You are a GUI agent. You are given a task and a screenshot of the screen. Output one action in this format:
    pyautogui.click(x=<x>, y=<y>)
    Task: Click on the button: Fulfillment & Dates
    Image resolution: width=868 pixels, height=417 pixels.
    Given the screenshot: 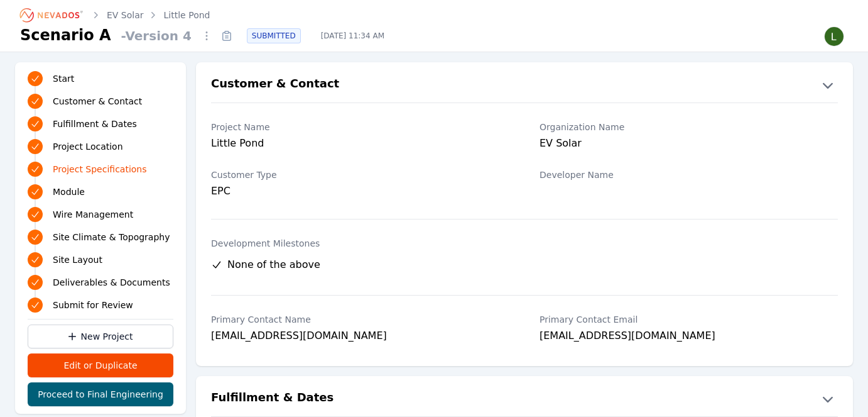 What is the action you would take?
    pyautogui.click(x=525, y=399)
    